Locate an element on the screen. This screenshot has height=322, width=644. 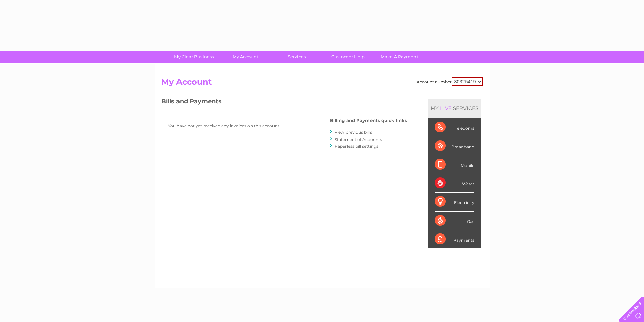
a: My Account is located at coordinates (245, 57).